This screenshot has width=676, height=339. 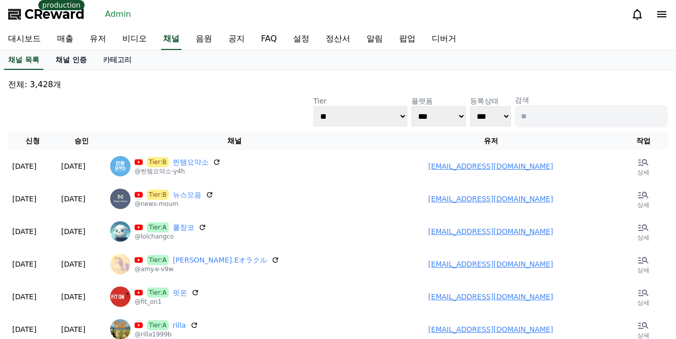 What do you see at coordinates (177, 171) in the screenshot?
I see `p: @찐템요약소-y4h` at bounding box center [177, 171].